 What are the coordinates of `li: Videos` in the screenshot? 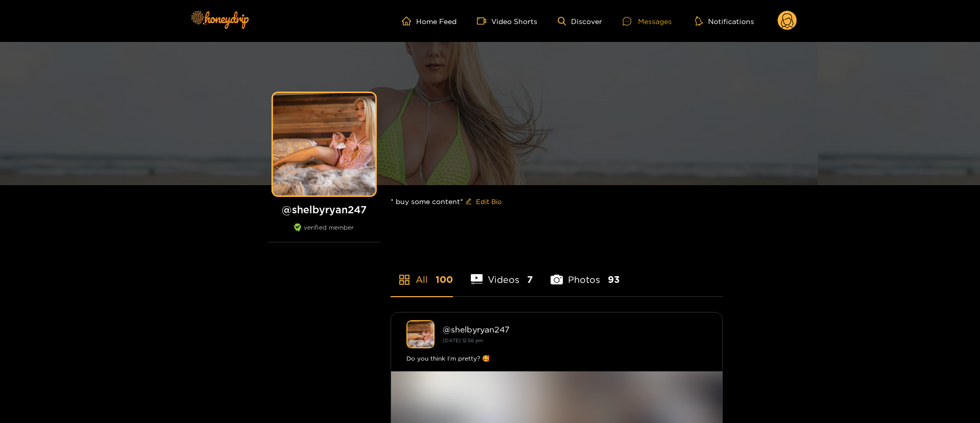 It's located at (502, 273).